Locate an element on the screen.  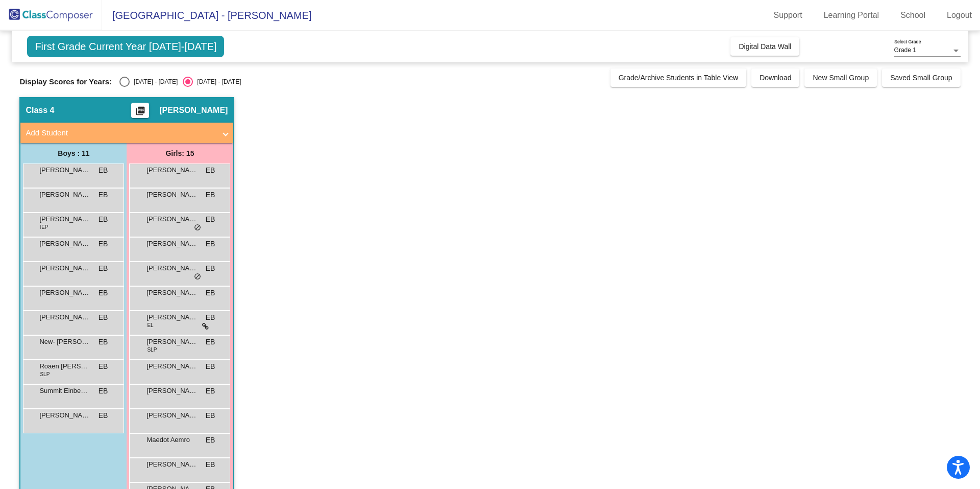
span: Maedot Aemro is located at coordinates (172, 440).